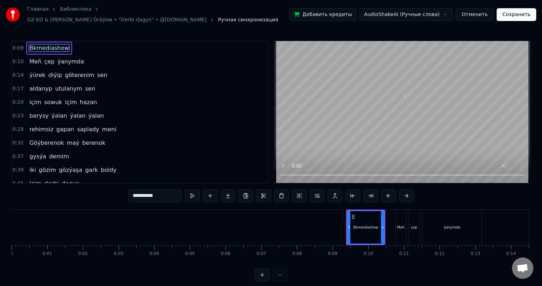 This screenshot has height=286, width=542. What do you see at coordinates (404, 254) in the screenshot?
I see `div: 0:11` at bounding box center [404, 254].